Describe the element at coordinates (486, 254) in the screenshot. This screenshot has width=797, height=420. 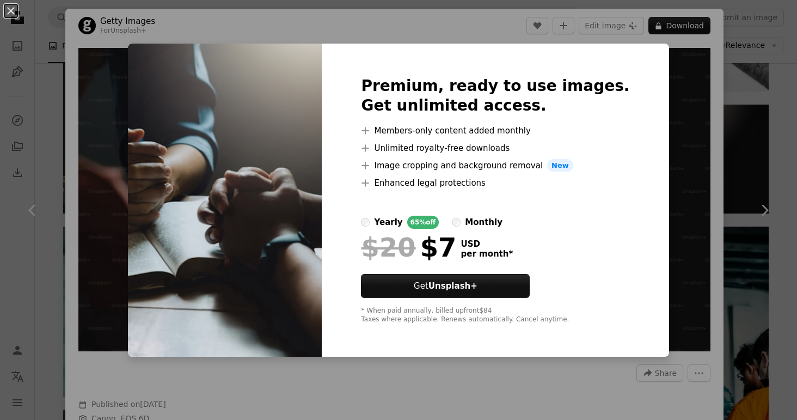
I see `span: per month *` at that location.